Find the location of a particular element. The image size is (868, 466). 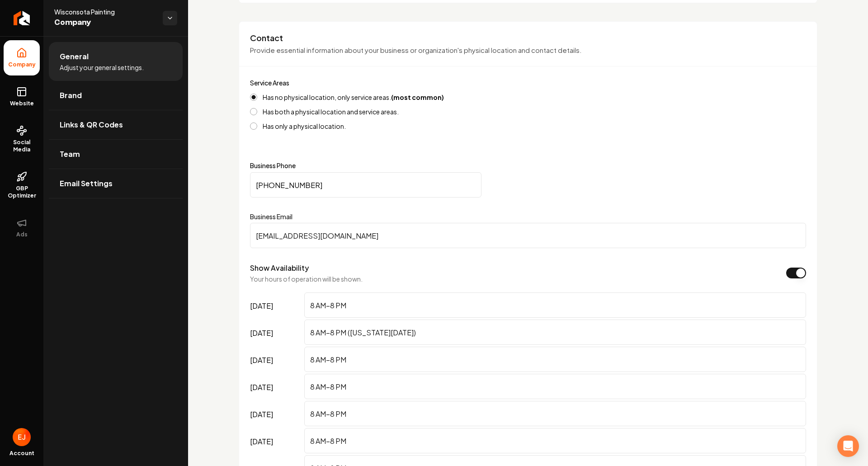

label: Has no physical location, only service areas. is located at coordinates (353, 97).